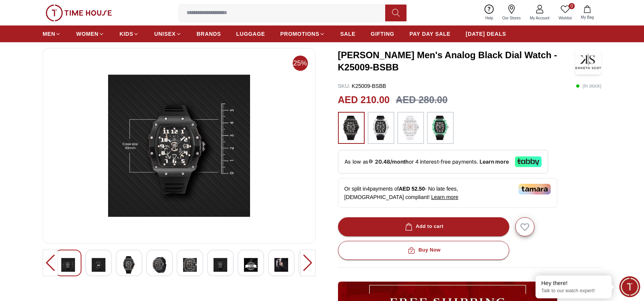  What do you see at coordinates (565, 13) in the screenshot?
I see `a: 0Wishlist` at bounding box center [565, 13].